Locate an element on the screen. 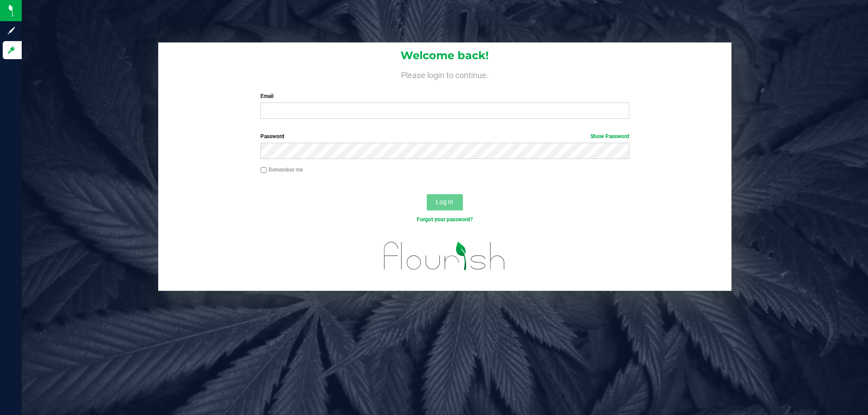 The width and height of the screenshot is (868, 415). h4: Please login to continue. is located at coordinates (444, 74).